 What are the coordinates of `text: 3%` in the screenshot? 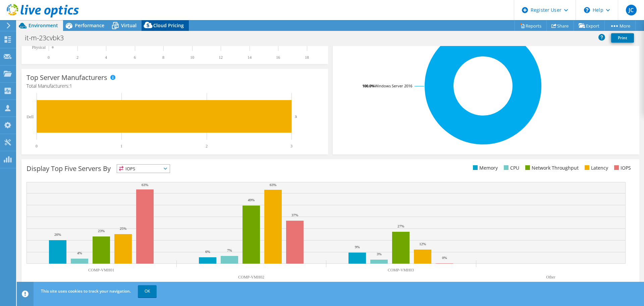 It's located at (379, 254).